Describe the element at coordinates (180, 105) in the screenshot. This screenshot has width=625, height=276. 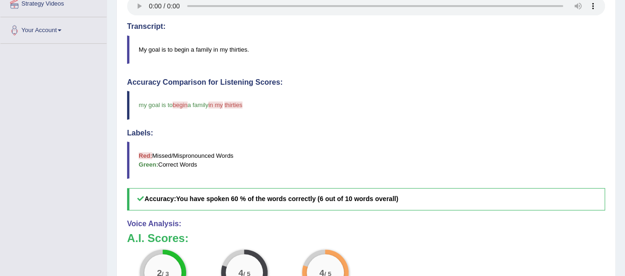
I see `span: begin` at that location.